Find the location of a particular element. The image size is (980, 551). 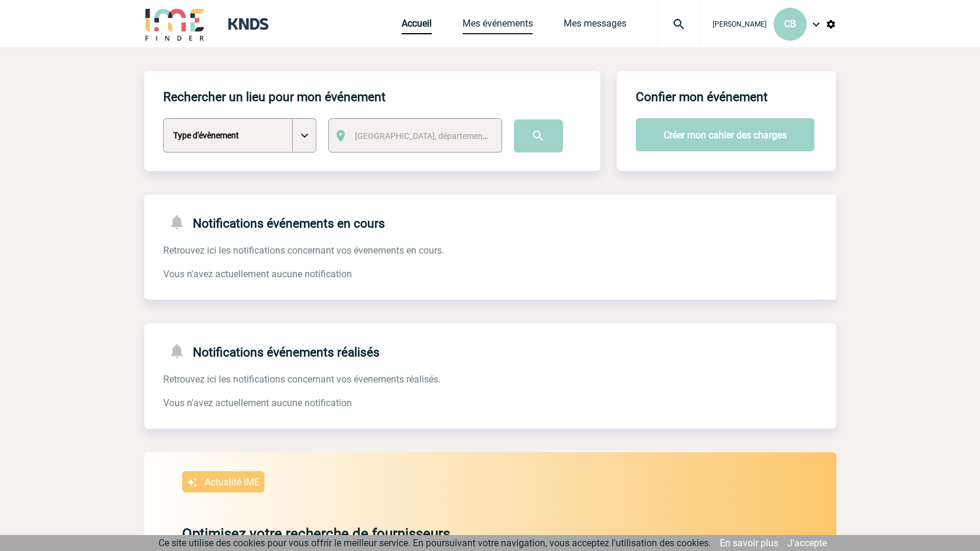

a: J'accepte is located at coordinates (807, 543).